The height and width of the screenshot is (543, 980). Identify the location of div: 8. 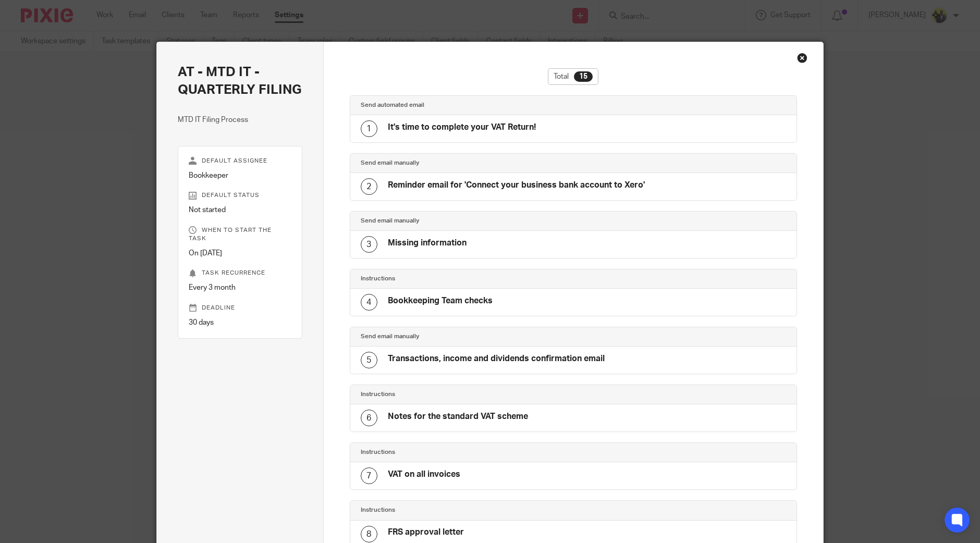
(369, 534).